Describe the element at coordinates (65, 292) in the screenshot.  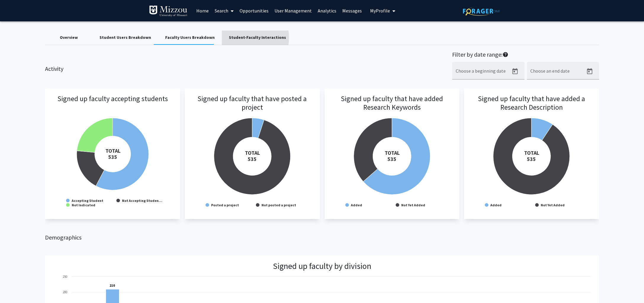
I see `text: 200` at that location.